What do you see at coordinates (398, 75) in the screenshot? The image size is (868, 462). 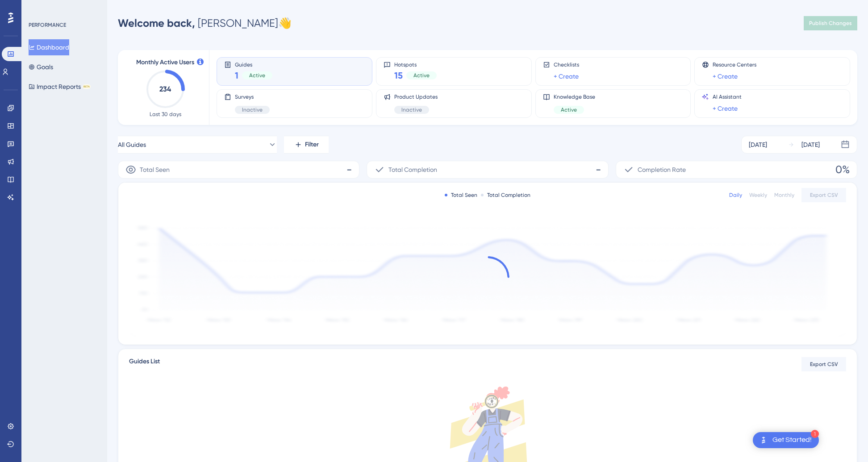 I see `span: 15` at bounding box center [398, 75].